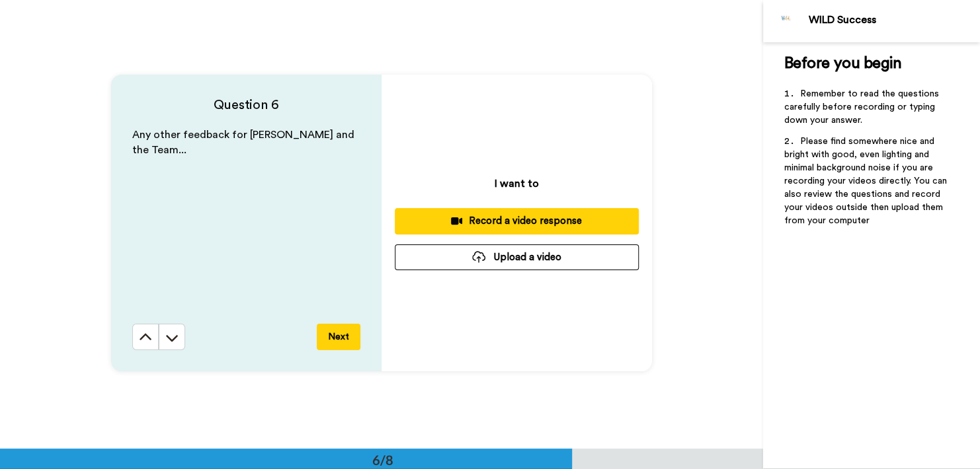 This screenshot has height=469, width=980. What do you see at coordinates (517, 220) in the screenshot?
I see `button: Record a video response` at bounding box center [517, 220].